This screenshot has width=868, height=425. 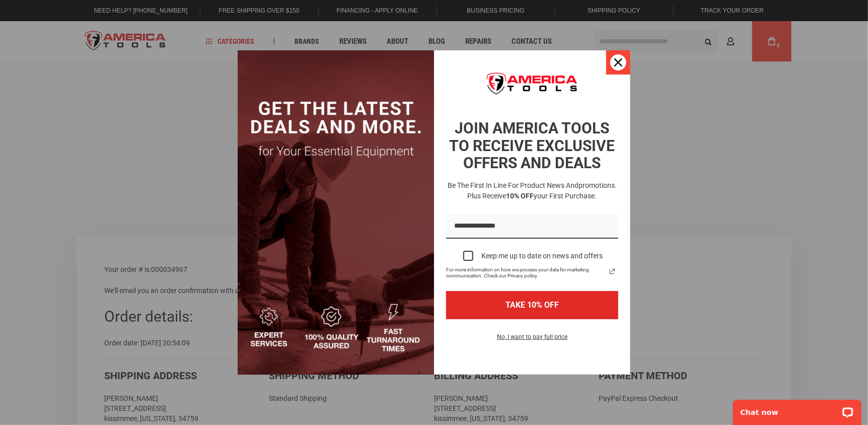 What do you see at coordinates (612, 272) in the screenshot?
I see `a: Read our Privacy Policy` at bounding box center [612, 272].